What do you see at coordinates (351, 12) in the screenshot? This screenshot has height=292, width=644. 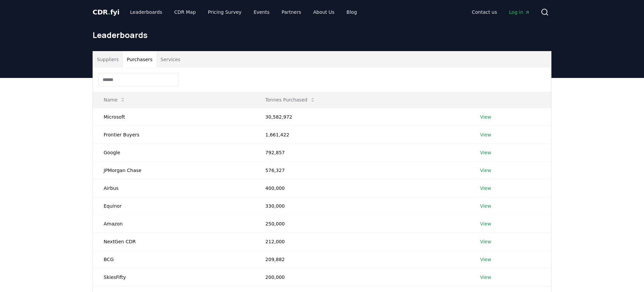 I see `a: Blog` at bounding box center [351, 12].